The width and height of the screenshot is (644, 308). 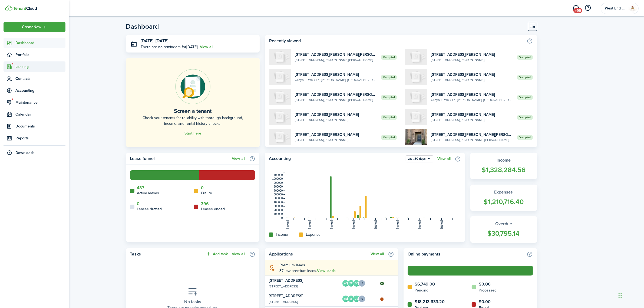 What do you see at coordinates (167, 254) in the screenshot?
I see `home-widget-title: Tasks` at bounding box center [167, 254].